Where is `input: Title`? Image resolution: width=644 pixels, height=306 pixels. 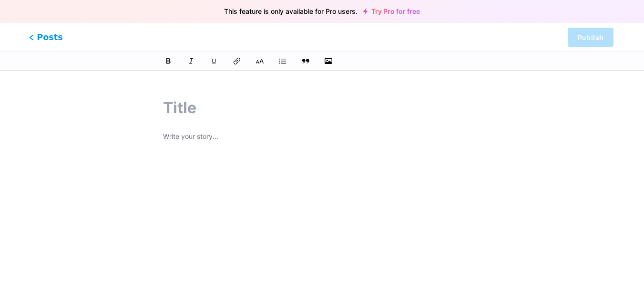 input: Title is located at coordinates (321, 108).